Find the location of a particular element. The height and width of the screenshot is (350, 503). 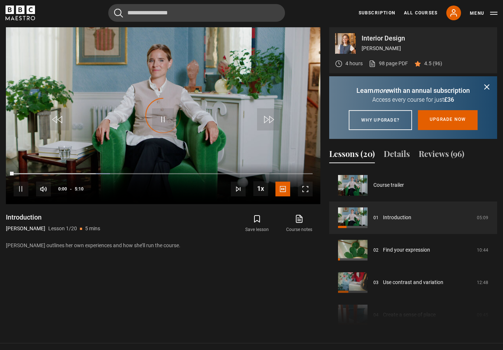

span: 5:10 is located at coordinates (79, 189).